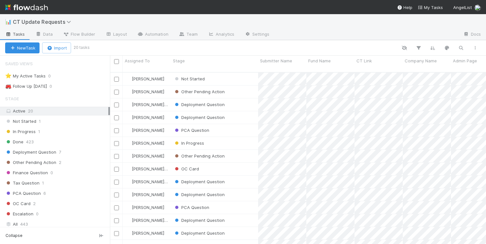 The height and width of the screenshot is (244, 486). Describe the element at coordinates (57, 111) in the screenshot. I see `div: Active` at that location.